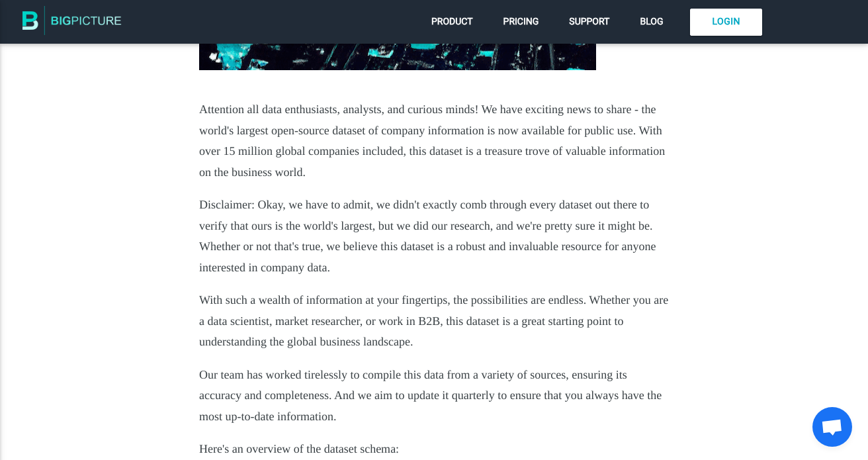 The width and height of the screenshot is (868, 460). What do you see at coordinates (72, 22) in the screenshot?
I see `img: The BigPicture.io Blog` at bounding box center [72, 22].